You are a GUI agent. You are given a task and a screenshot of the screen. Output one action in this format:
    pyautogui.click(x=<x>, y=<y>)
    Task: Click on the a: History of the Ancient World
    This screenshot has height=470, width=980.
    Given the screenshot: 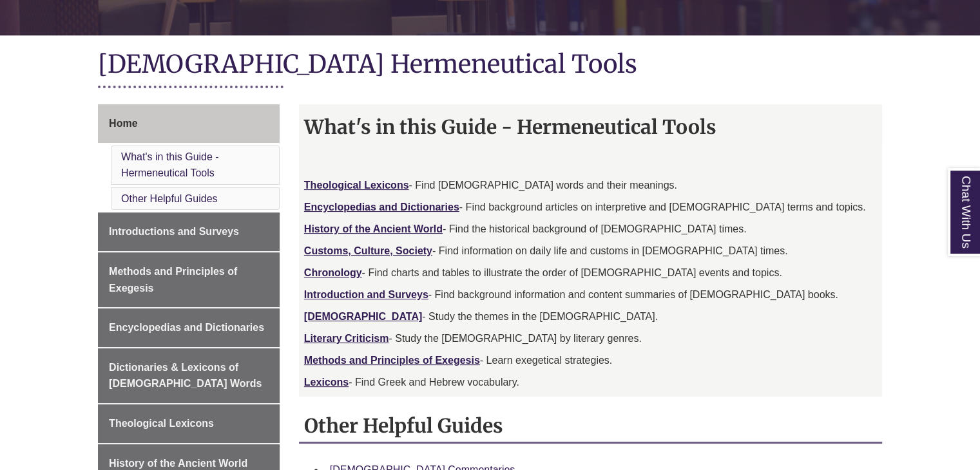 What is the action you would take?
    pyautogui.click(x=373, y=228)
    